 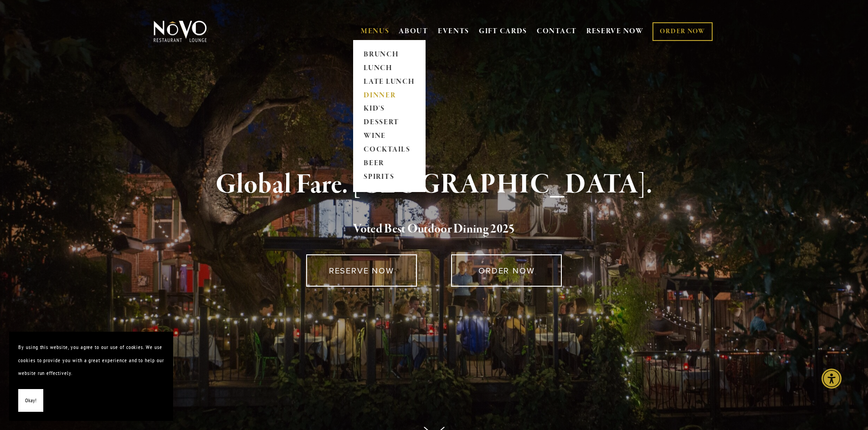 What do you see at coordinates (453, 32) in the screenshot?
I see `a: EVENTS` at bounding box center [453, 32].